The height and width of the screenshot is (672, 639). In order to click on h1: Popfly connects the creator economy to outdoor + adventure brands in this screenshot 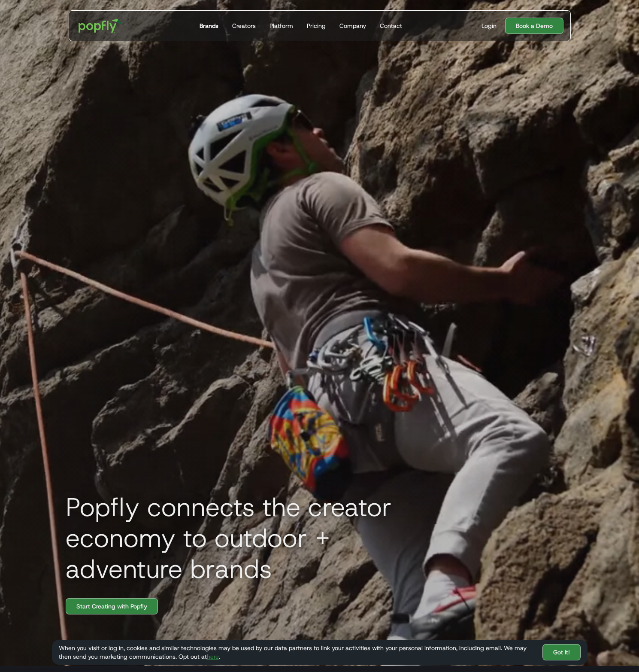, I will do `click(252, 538)`.